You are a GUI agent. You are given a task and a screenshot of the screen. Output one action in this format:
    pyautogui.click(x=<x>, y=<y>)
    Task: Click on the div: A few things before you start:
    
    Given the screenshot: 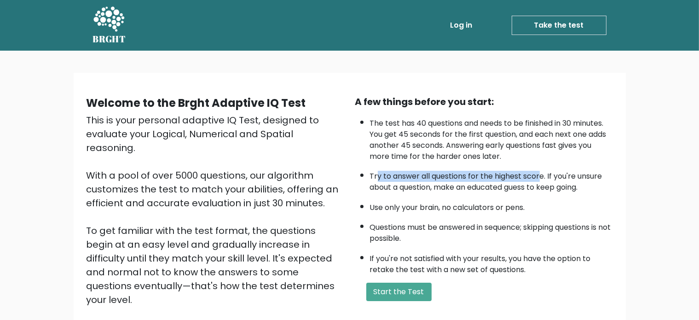 What is the action you would take?
    pyautogui.click(x=484, y=102)
    